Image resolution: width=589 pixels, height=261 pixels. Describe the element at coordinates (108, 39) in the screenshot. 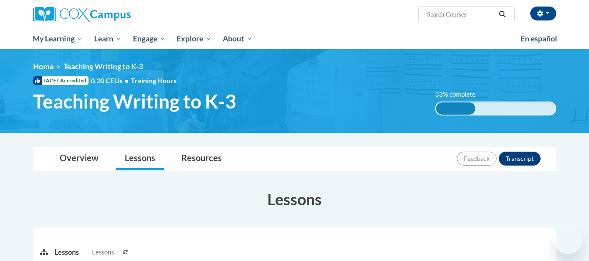

I see `a: Learn` at that location.